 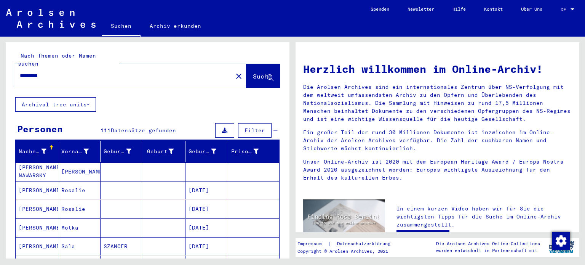 What do you see at coordinates (51, 18) in the screenshot?
I see `img: Arolsen_neg.svg` at bounding box center [51, 18].